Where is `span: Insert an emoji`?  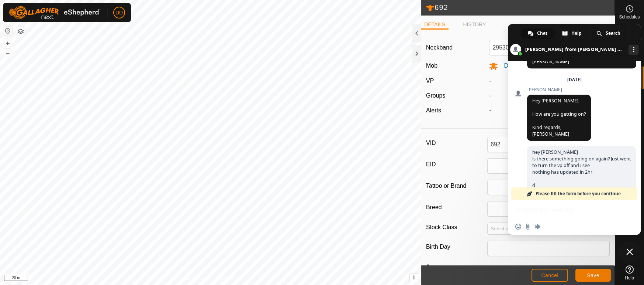 span: Insert an emoji is located at coordinates (518, 226).